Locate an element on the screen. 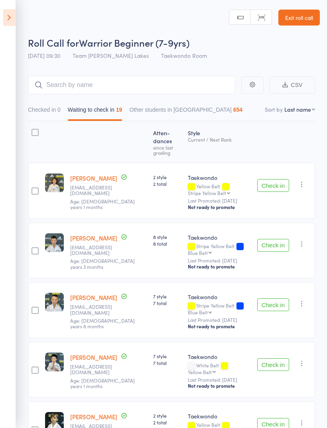  div: Current / Next Rank is located at coordinates (219, 139).